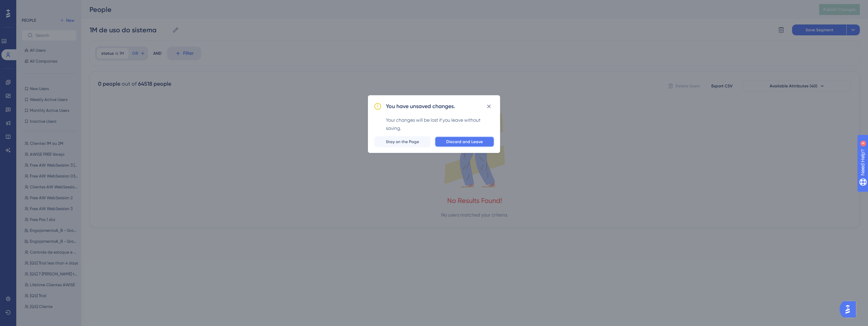  What do you see at coordinates (48, 6) in the screenshot?
I see `div: 4` at bounding box center [48, 6].